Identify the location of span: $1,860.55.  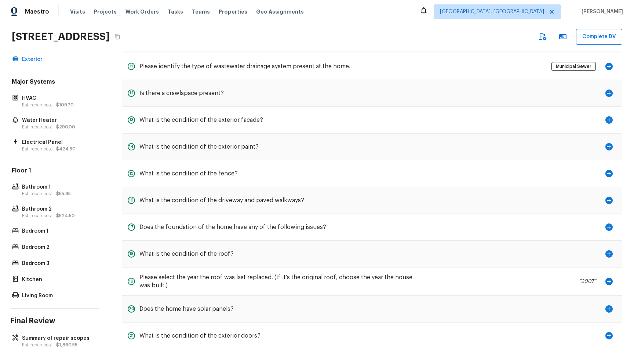
(67, 345).